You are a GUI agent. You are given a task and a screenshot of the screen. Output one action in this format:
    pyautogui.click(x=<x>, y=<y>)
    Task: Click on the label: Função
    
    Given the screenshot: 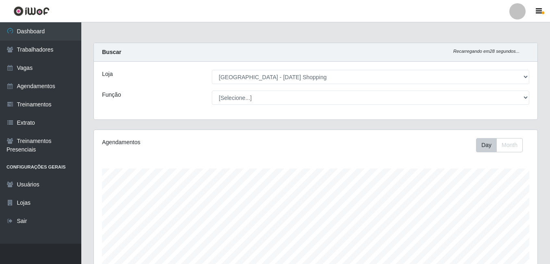 What is the action you would take?
    pyautogui.click(x=111, y=95)
    